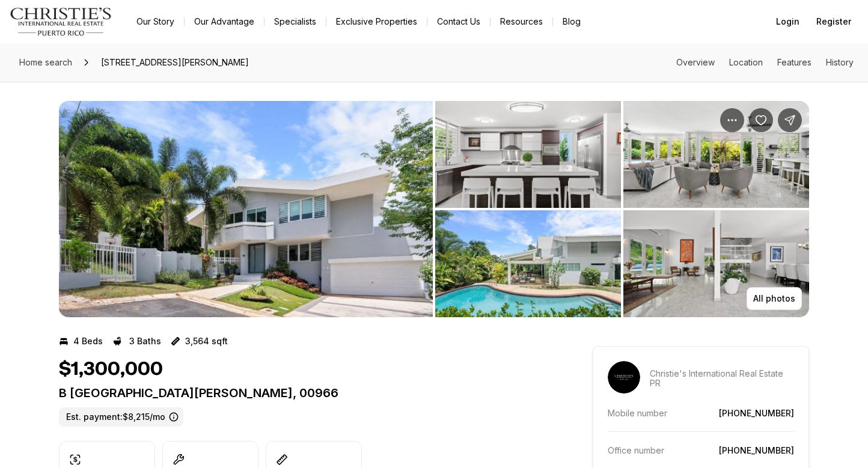  I want to click on span: Register, so click(833, 21).